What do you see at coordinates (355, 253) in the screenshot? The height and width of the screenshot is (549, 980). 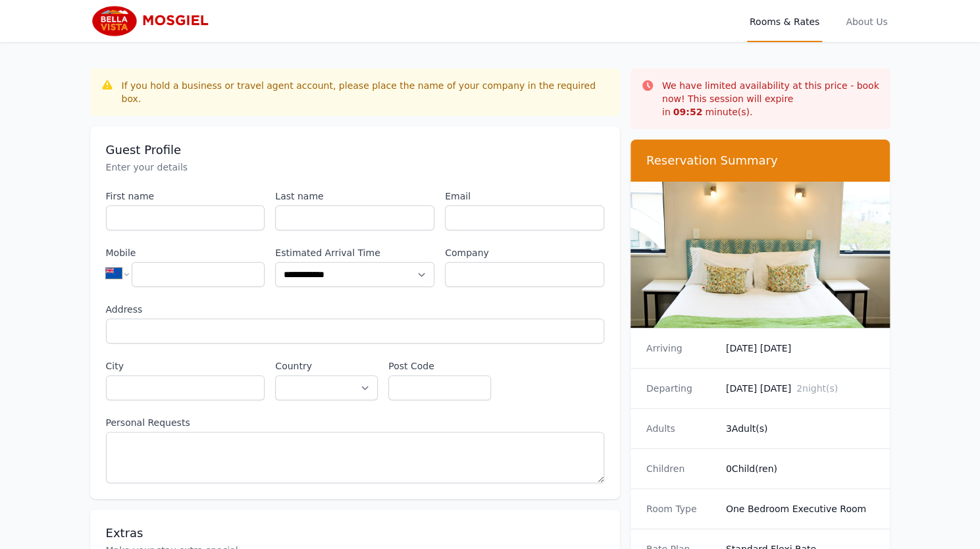 I see `label: Estimated Arrival Time` at bounding box center [355, 253].